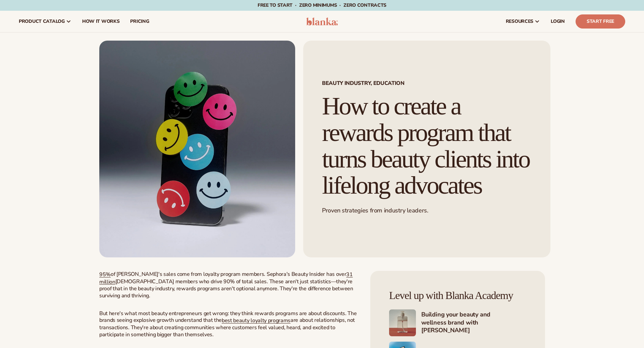 The width and height of the screenshot is (644, 348). I want to click on a: pricing, so click(140, 22).